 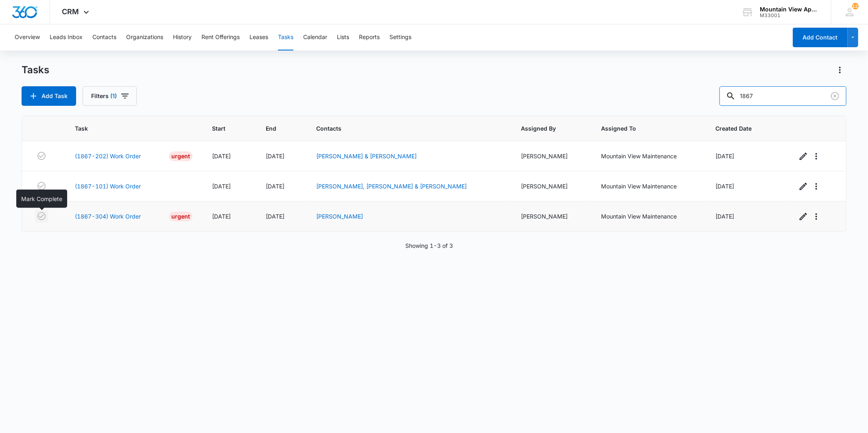 I want to click on p: Showing 1-3 of 3, so click(x=429, y=245).